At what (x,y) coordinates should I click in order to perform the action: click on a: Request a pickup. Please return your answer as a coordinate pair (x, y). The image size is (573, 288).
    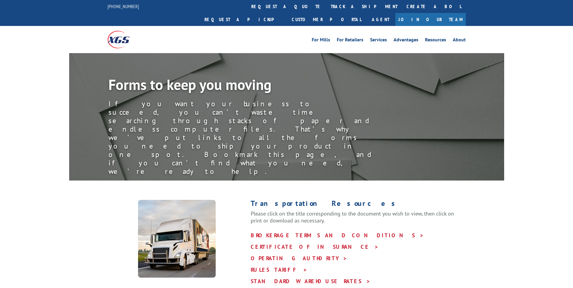
    Looking at the image, I should click on (244, 19).